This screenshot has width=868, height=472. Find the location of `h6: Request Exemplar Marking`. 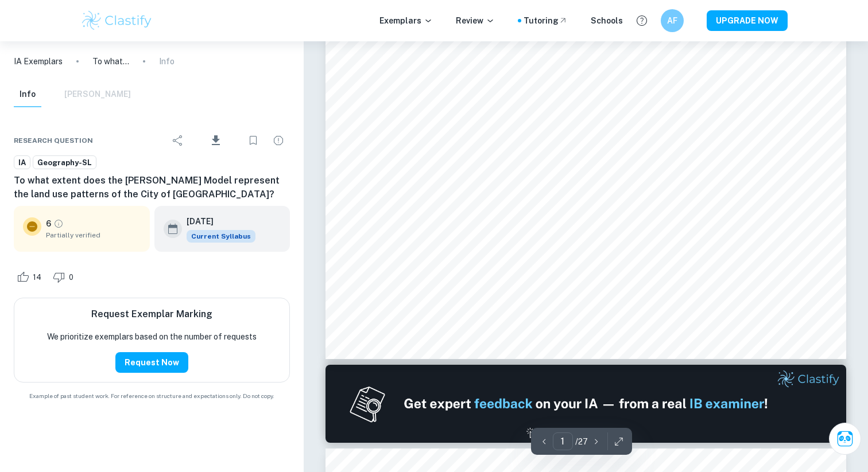

h6: Request Exemplar Marking is located at coordinates (152, 314).